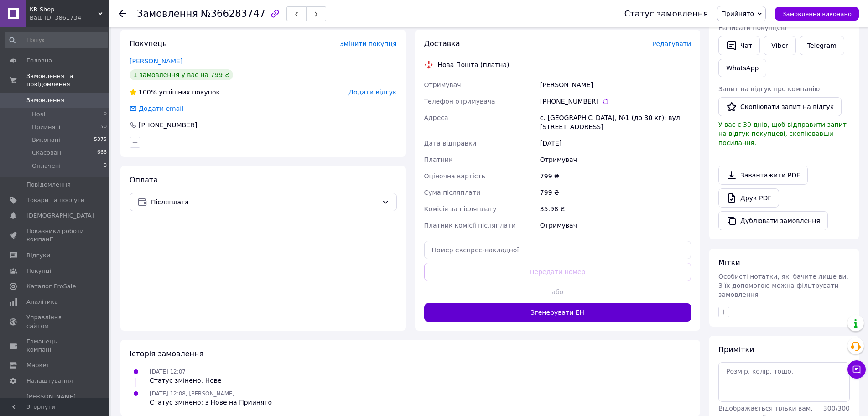  What do you see at coordinates (55, 346) in the screenshot?
I see `span: Гаманець компанії` at bounding box center [55, 346].